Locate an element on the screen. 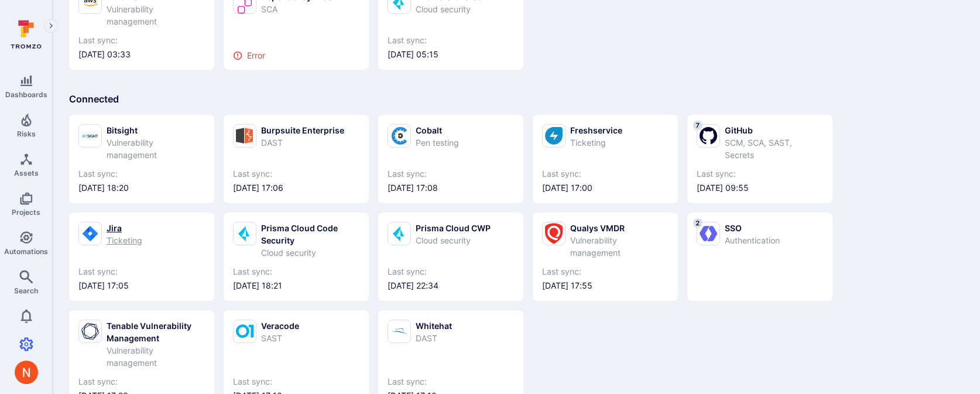  div: Error is located at coordinates (296, 56).